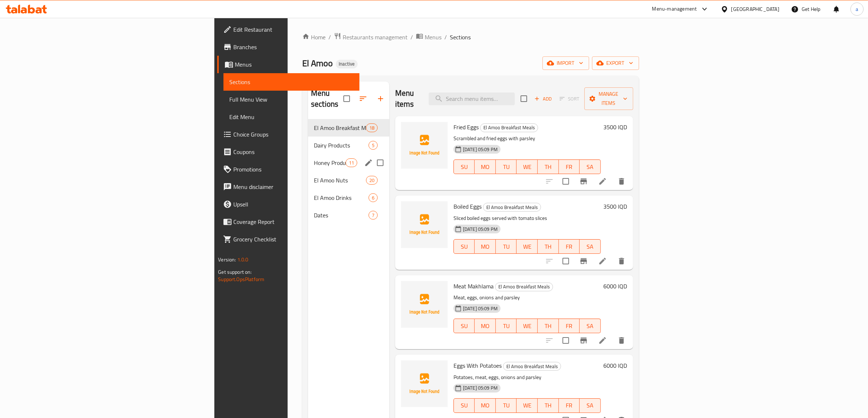 Image resolution: width=868 pixels, height=418 pixels. What do you see at coordinates (615, 286) in the screenshot?
I see `h6: 6000 IQD` at bounding box center [615, 286].